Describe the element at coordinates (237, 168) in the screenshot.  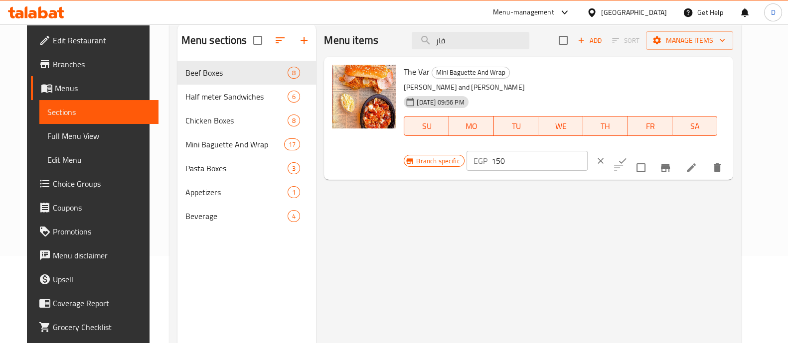
I see `span: Pasta Boxes` at that location.